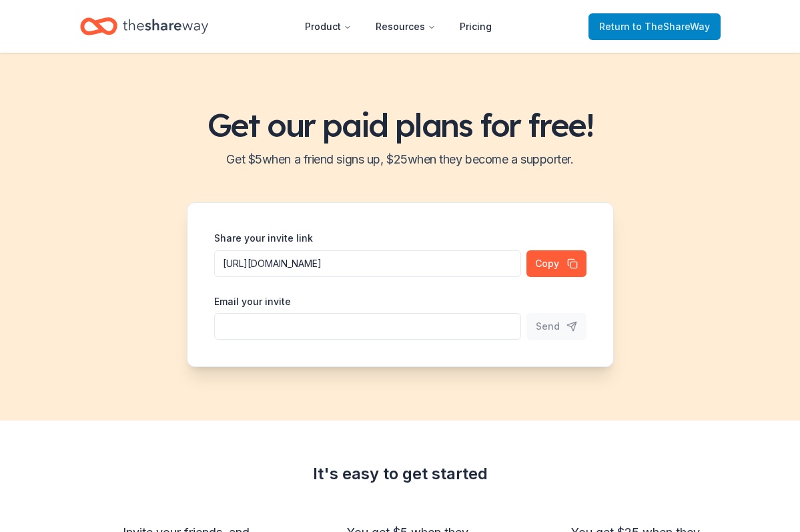 The height and width of the screenshot is (532, 800). Describe the element at coordinates (400, 125) in the screenshot. I see `h1: Get our paid plans for free!` at that location.